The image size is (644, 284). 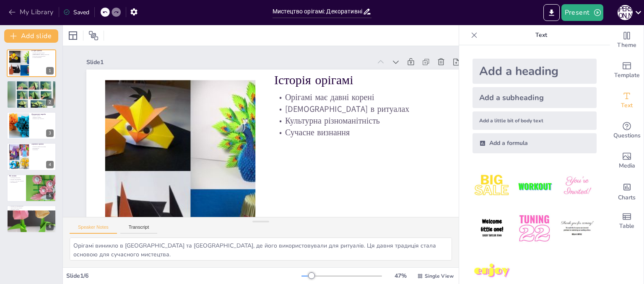 What do you see at coordinates (626, 192) in the screenshot?
I see `div: Add charts and graphs` at bounding box center [626, 192].